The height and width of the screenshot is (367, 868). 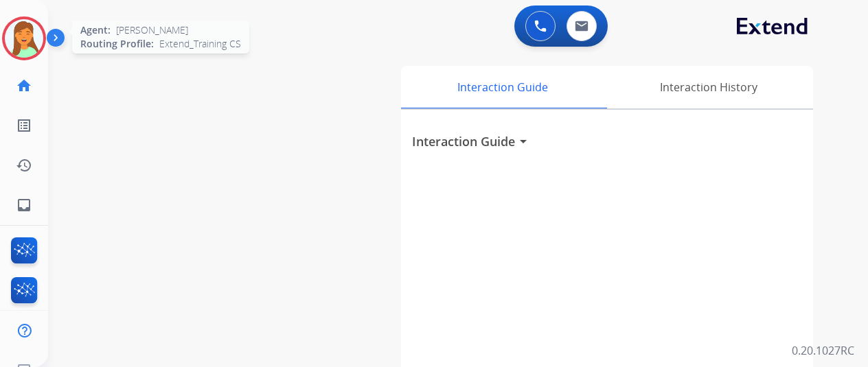 What do you see at coordinates (95, 30) in the screenshot?
I see `span: Agent:` at bounding box center [95, 30].